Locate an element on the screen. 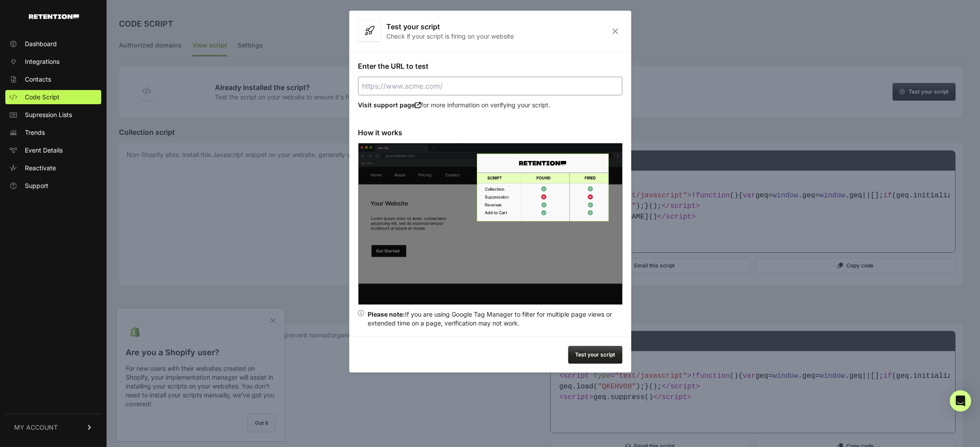  input: https://www.acme.com/ is located at coordinates (490, 86).